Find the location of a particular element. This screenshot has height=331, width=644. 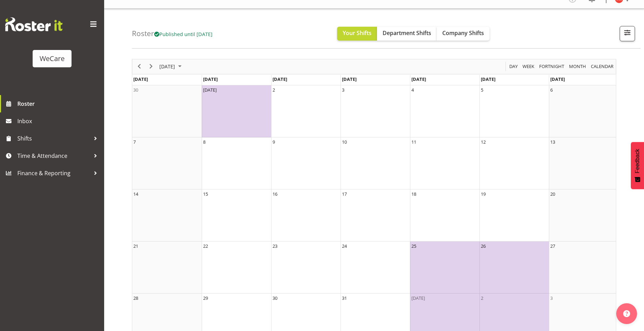

div: 15 is located at coordinates (206, 194).